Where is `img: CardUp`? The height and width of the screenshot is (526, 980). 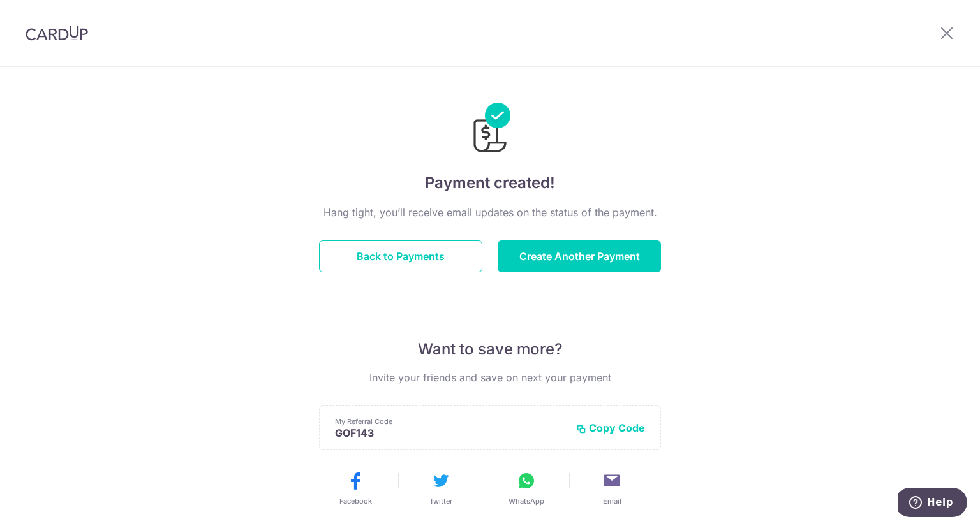
img: CardUp is located at coordinates (57, 33).